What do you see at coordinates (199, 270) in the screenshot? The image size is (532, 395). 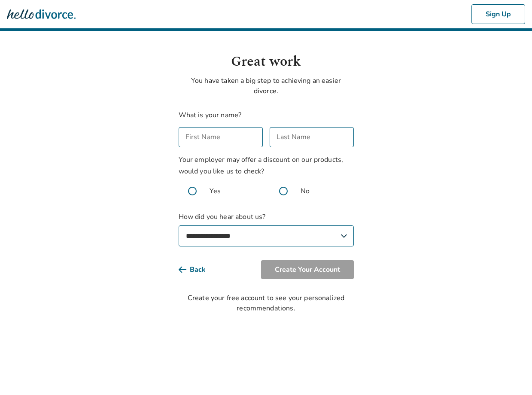 I see `button: Back` at bounding box center [199, 270].